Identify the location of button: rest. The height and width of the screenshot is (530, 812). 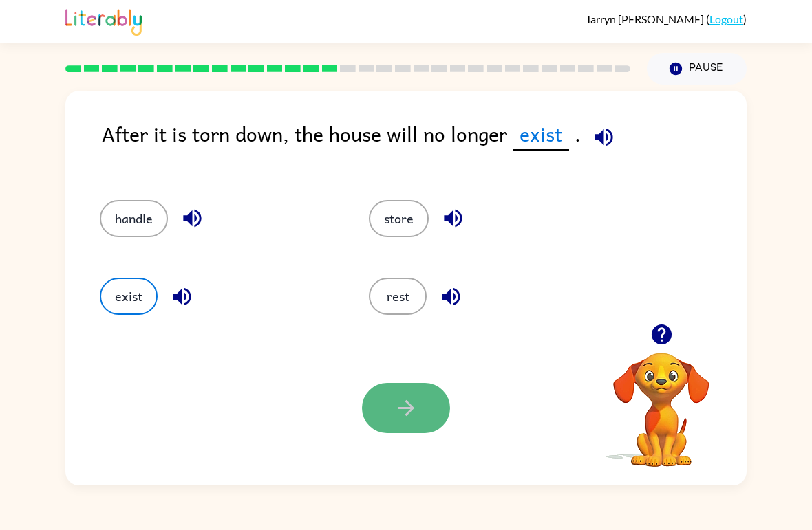
(398, 296).